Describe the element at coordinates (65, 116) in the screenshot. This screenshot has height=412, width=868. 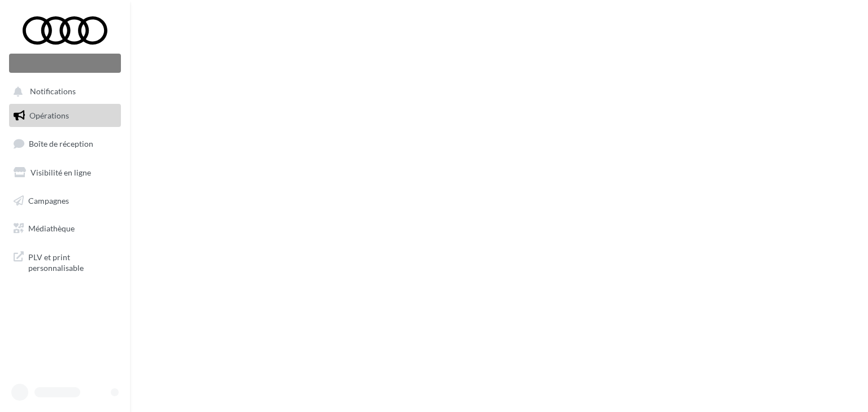
I see `a: Opérations` at that location.